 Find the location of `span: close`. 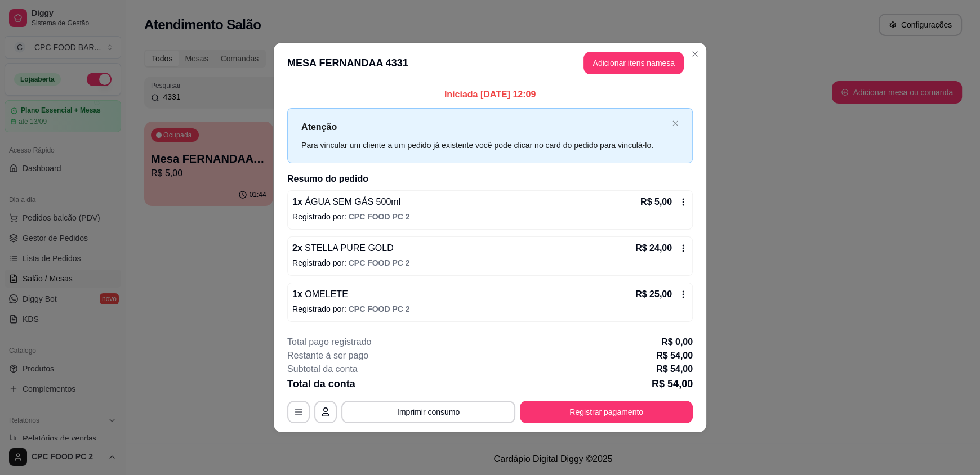

span: close is located at coordinates (675, 123).